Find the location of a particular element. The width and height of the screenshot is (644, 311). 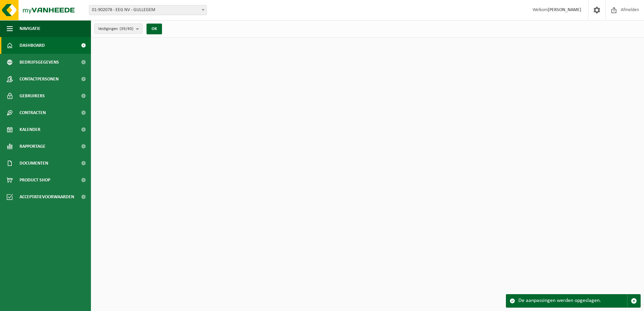

span: Gebruikers is located at coordinates (32, 96).